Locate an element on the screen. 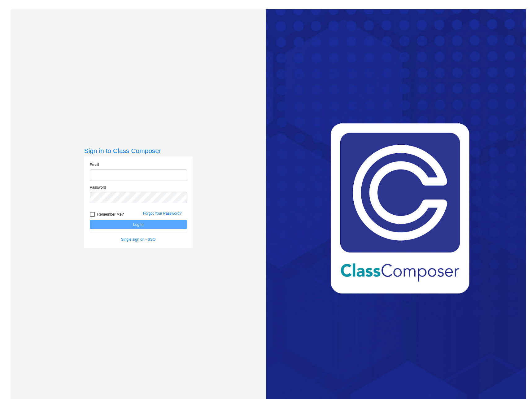 Image resolution: width=532 pixels, height=399 pixels. label: Email is located at coordinates (94, 165).